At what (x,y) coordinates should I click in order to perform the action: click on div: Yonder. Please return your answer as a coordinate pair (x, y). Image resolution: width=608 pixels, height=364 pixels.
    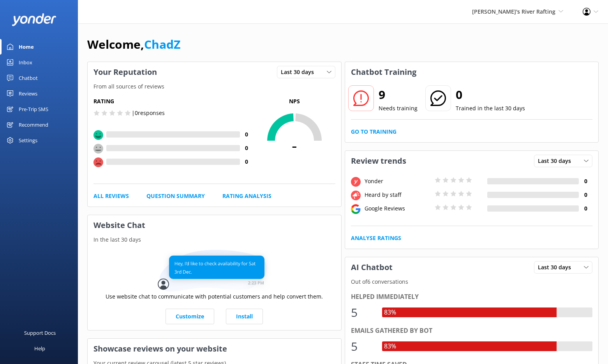
    Looking at the image, I should click on (398, 181).